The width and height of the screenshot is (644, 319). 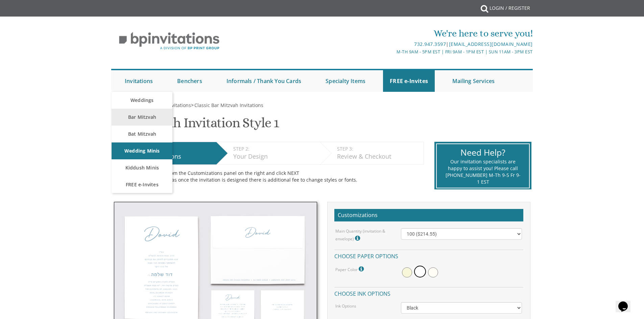 I want to click on div: M-Th 9am - 5pm EST | Fri 9am - 1pm EST | Sun 11am - 3pm EST, so click(x=393, y=51).